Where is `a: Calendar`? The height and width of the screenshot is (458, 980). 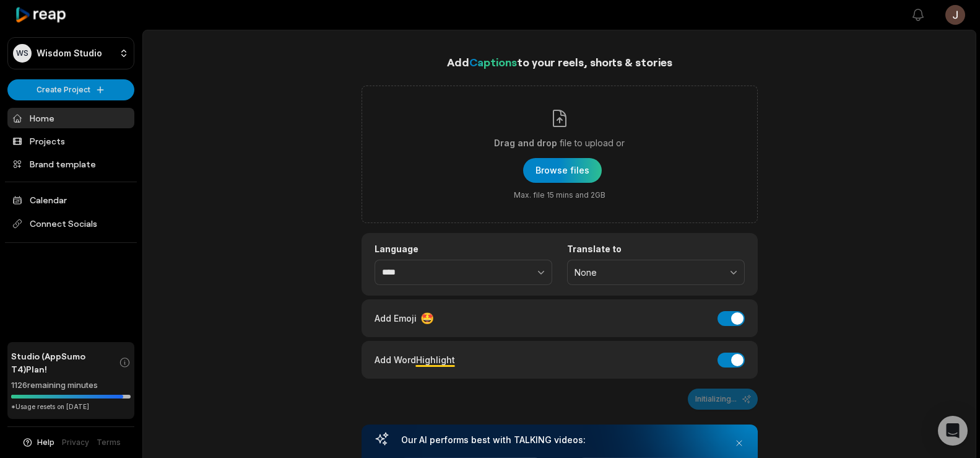 a: Calendar is located at coordinates (71, 200).